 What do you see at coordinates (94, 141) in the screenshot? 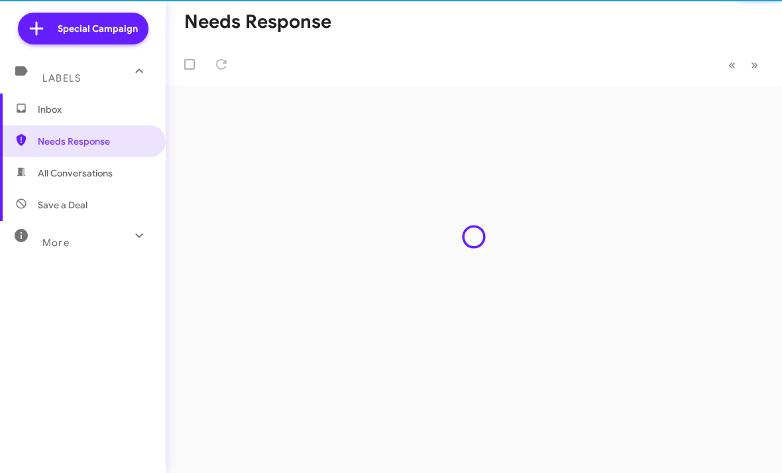
I see `span: Needs Response` at bounding box center [94, 141].